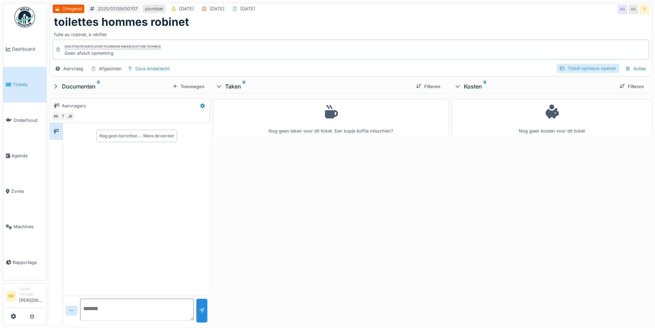  I want to click on span: Onderhoud, so click(29, 120).